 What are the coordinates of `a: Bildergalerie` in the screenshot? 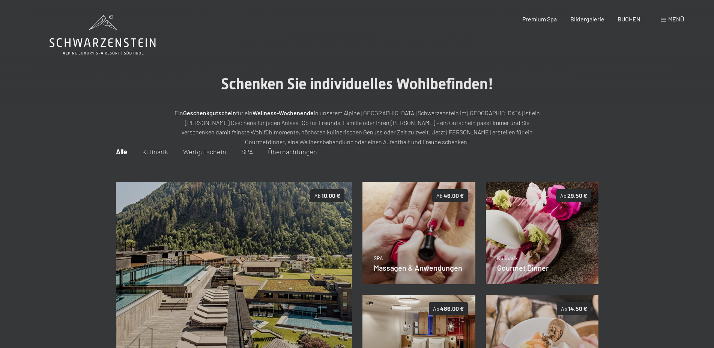 It's located at (588, 19).